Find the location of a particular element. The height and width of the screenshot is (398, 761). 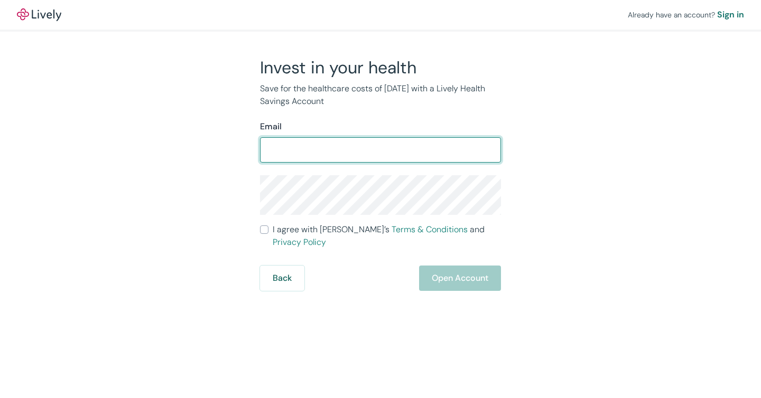

a: LivelyLively is located at coordinates (39, 15).